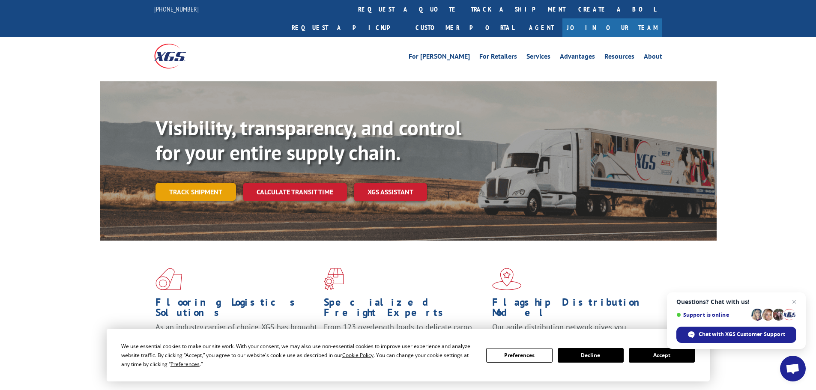  I want to click on a: Request a pickup, so click(347, 27).